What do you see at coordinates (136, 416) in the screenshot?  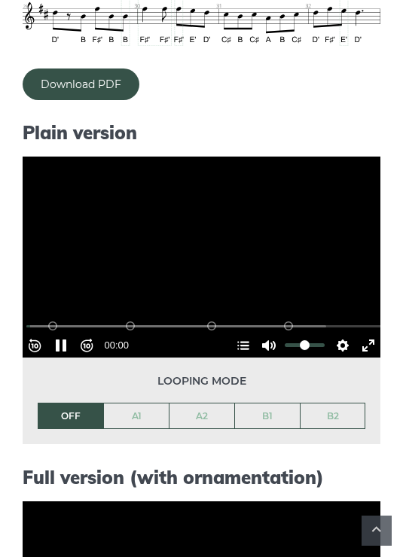 I see `a: A1` at bounding box center [136, 416].